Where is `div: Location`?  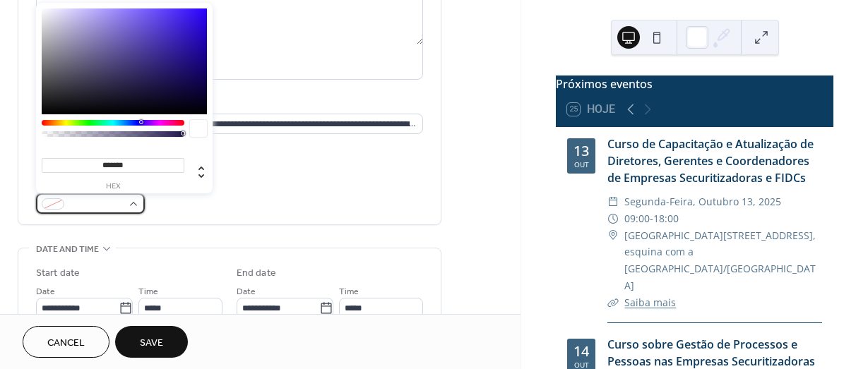 div: Location is located at coordinates (228, 103).